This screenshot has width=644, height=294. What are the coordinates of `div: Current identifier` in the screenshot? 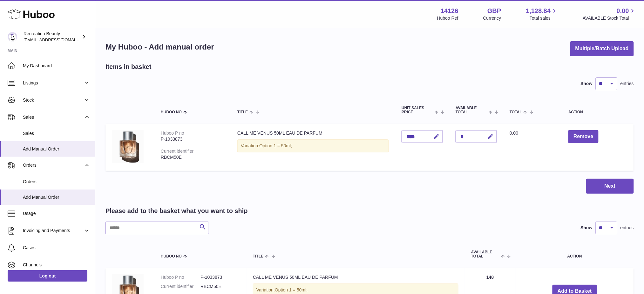 It's located at (177, 151).